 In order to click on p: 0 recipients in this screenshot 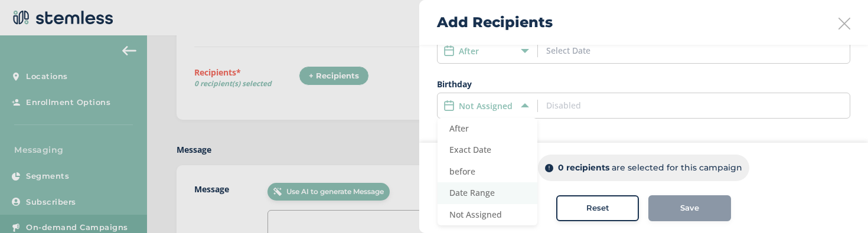, I will do `click(584, 168)`.